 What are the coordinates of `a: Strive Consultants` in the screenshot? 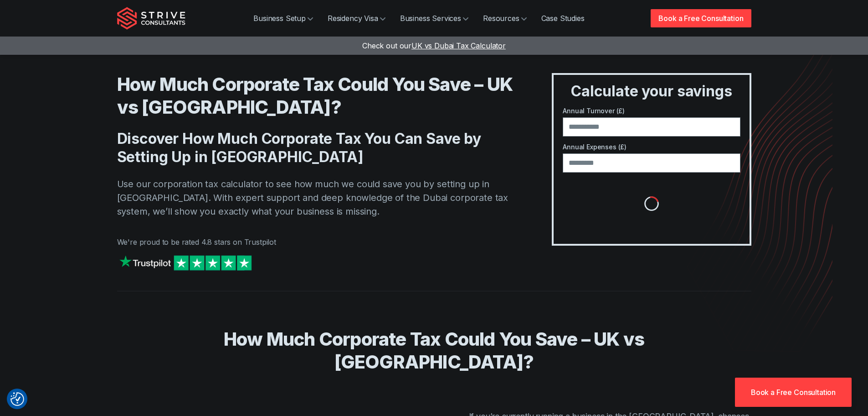 It's located at (151, 18).